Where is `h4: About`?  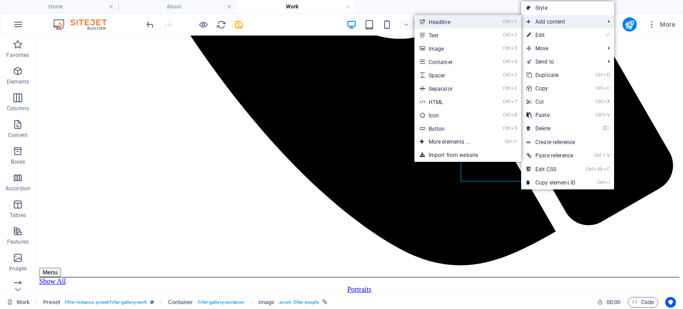
h4: About is located at coordinates (177, 7).